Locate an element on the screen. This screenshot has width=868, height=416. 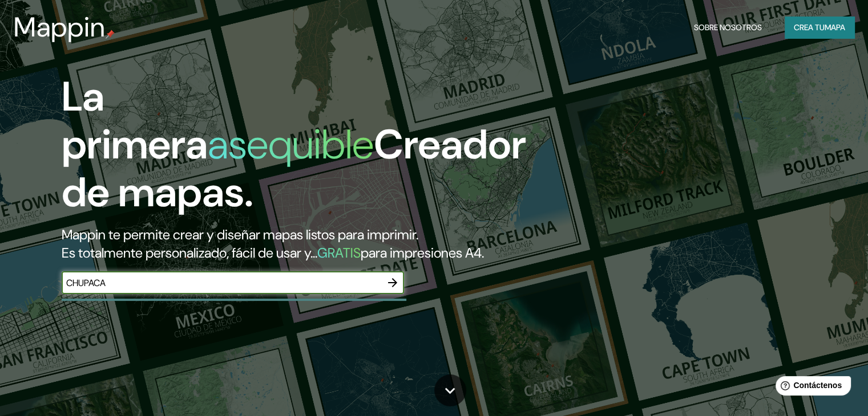
font: Crea tu is located at coordinates (810, 27).